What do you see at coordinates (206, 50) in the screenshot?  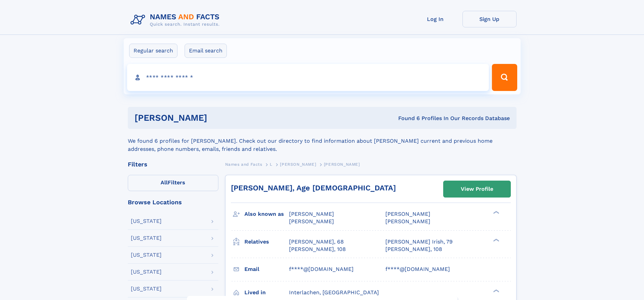 I see `label: Email search` at bounding box center [206, 50].